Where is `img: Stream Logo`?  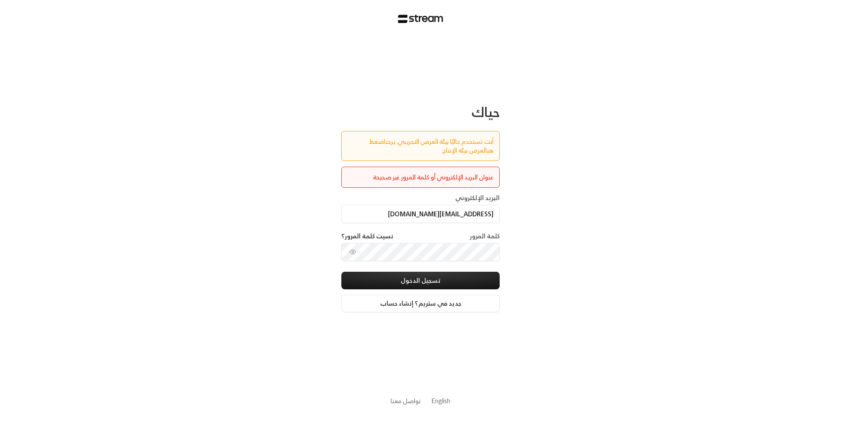 img: Stream Logo is located at coordinates (420, 19).